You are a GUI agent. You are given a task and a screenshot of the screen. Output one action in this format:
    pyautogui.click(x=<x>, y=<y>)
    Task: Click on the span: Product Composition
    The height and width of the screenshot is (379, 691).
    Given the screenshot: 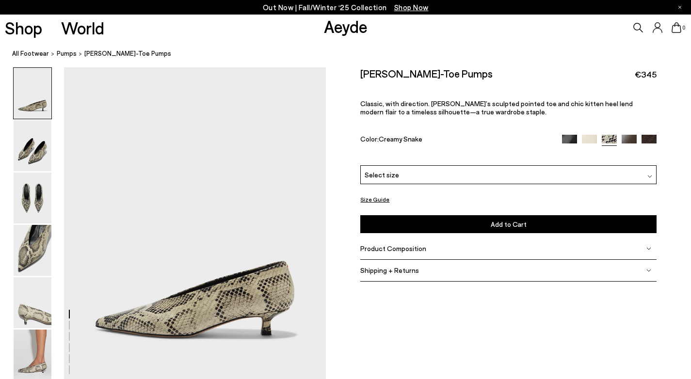 What is the action you would take?
    pyautogui.click(x=393, y=249)
    